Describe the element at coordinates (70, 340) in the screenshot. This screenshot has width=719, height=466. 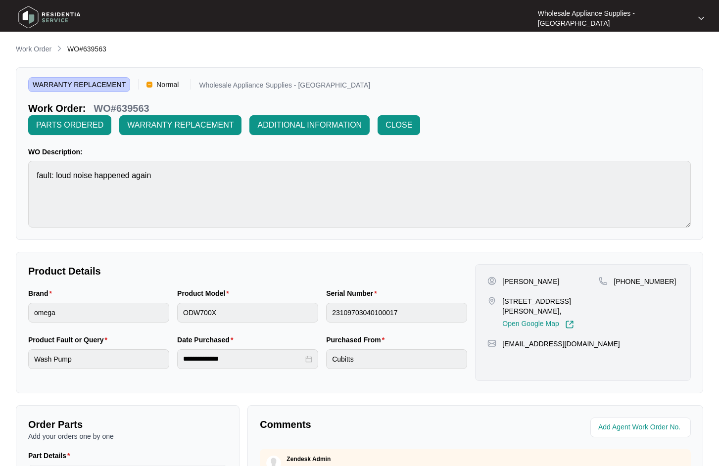
I see `label: Product Fault or Query` at that location.